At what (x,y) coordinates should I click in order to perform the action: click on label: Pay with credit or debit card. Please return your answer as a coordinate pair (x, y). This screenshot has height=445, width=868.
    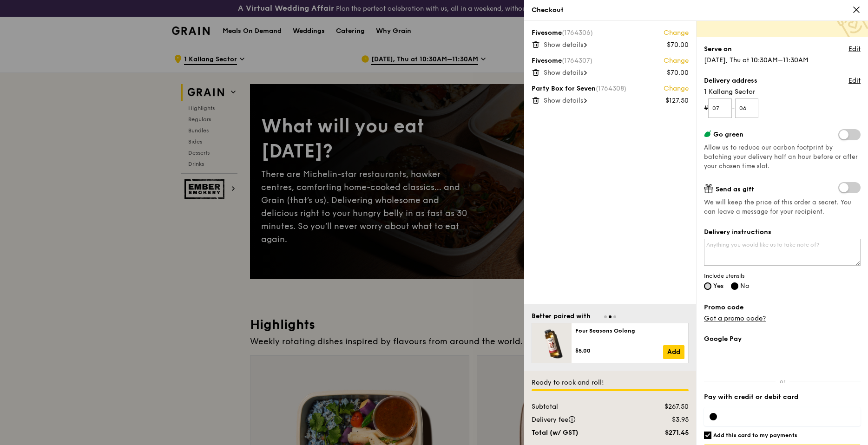
    Looking at the image, I should click on (782, 397).